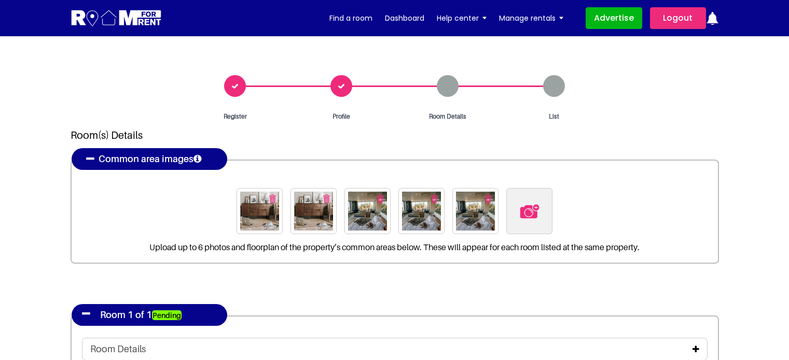 Image resolution: width=789 pixels, height=360 pixels. I want to click on a: Dashboard, so click(404, 18).